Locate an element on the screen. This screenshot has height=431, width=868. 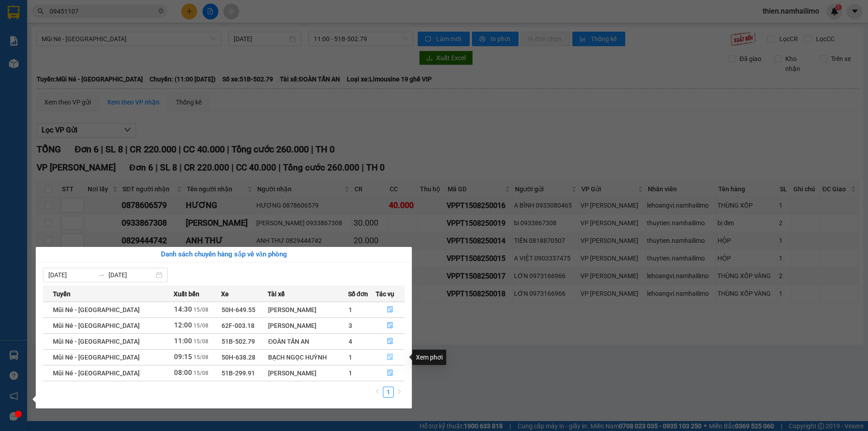
span: 3 is located at coordinates (350, 326).